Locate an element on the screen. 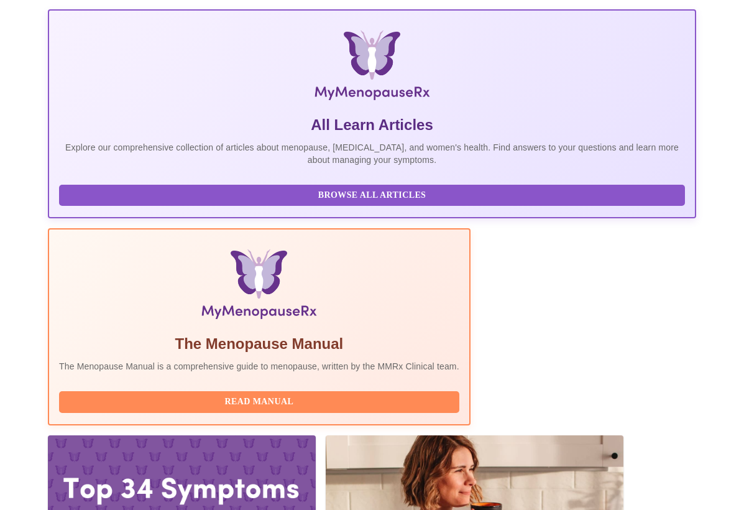 The height and width of the screenshot is (510, 744). a: Browse All Articles is located at coordinates (374, 194).